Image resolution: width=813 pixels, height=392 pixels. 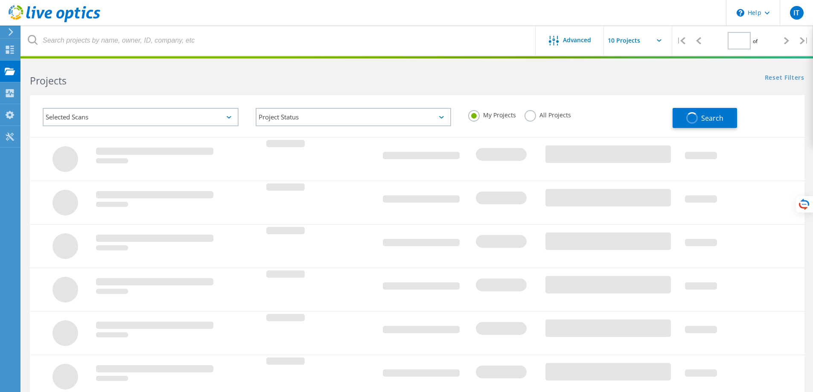 I want to click on svg: \n, so click(x=741, y=13).